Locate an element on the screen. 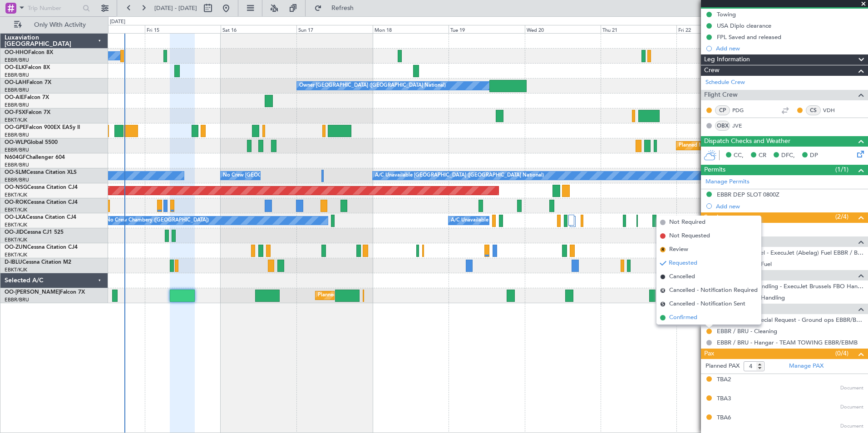 The height and width of the screenshot is (433, 868). div: Sat 16 is located at coordinates (258, 29).